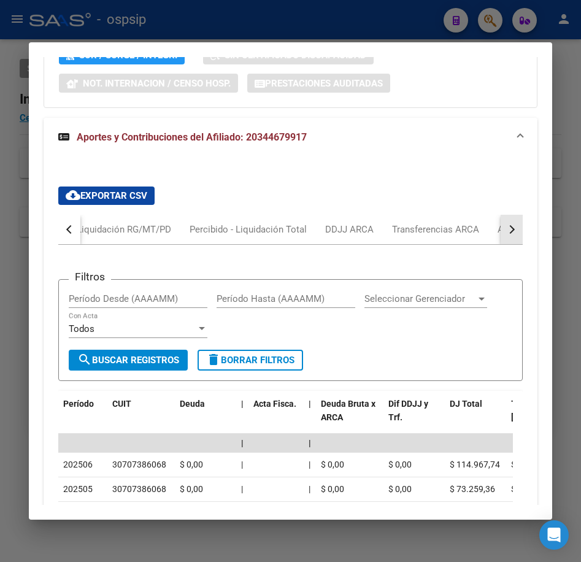 Image resolution: width=581 pixels, height=562 pixels. Describe the element at coordinates (250, 360) in the screenshot. I see `span: Borrar Filtros` at that location.